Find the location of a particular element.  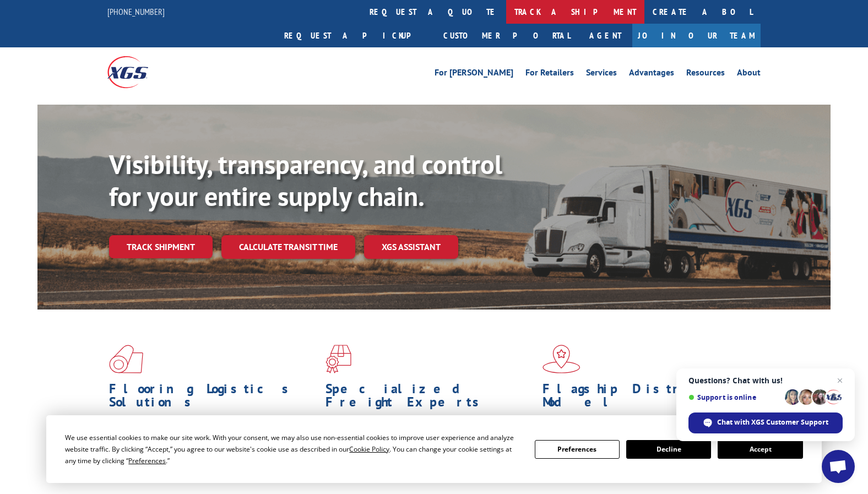

a: For Retailers is located at coordinates (549, 75).